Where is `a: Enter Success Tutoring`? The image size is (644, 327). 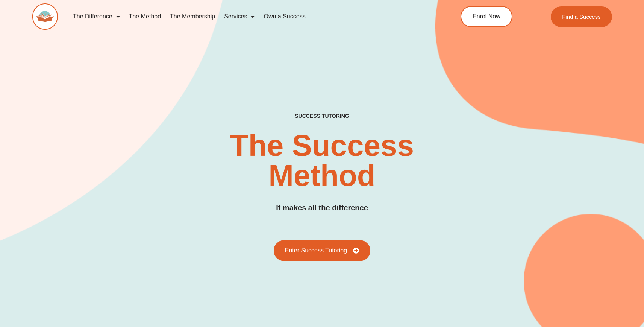
a: Enter Success Tutoring is located at coordinates (322, 250).